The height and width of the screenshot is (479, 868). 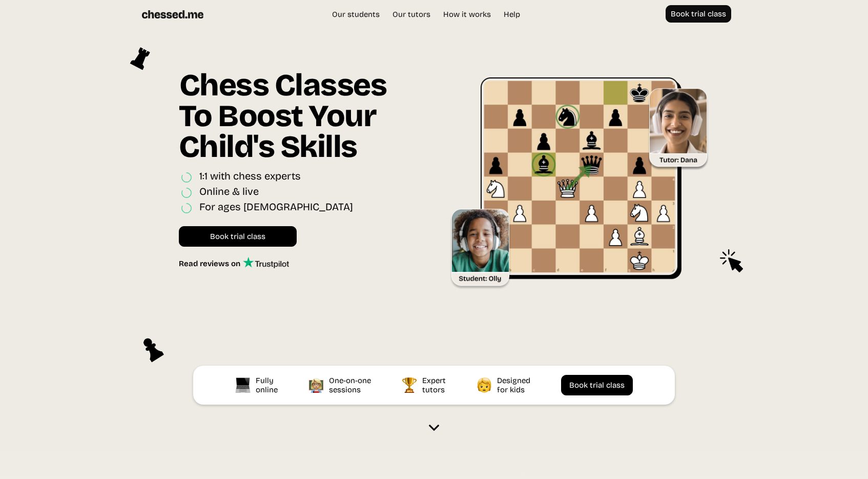 What do you see at coordinates (233, 263) in the screenshot?
I see `a: Read reviews on` at bounding box center [233, 263].